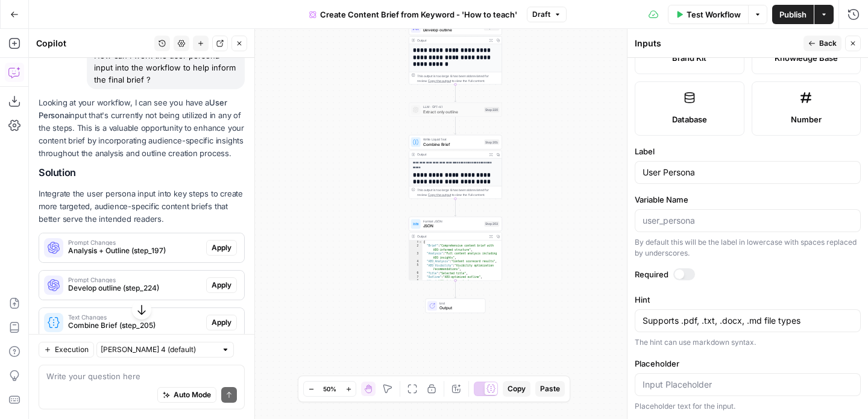 The width and height of the screenshot is (868, 419). What do you see at coordinates (416, 267) in the screenshot?
I see `div: 5` at bounding box center [416, 267].